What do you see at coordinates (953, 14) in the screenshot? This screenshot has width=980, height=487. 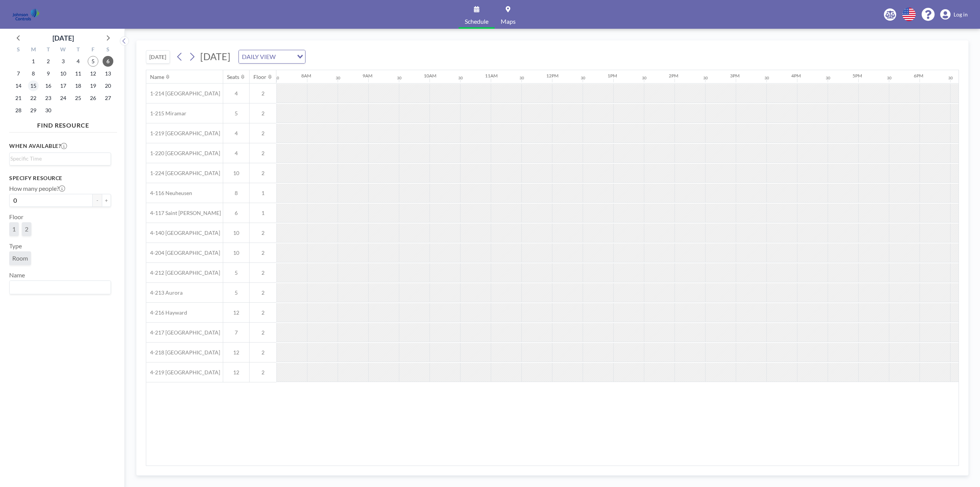 I see `a: Log in` at bounding box center [953, 14].